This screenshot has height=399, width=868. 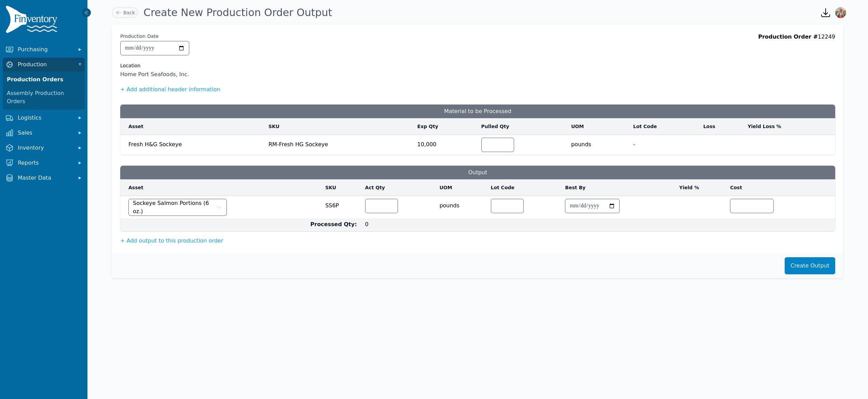 What do you see at coordinates (618, 187) in the screenshot?
I see `th: Best By` at bounding box center [618, 187].